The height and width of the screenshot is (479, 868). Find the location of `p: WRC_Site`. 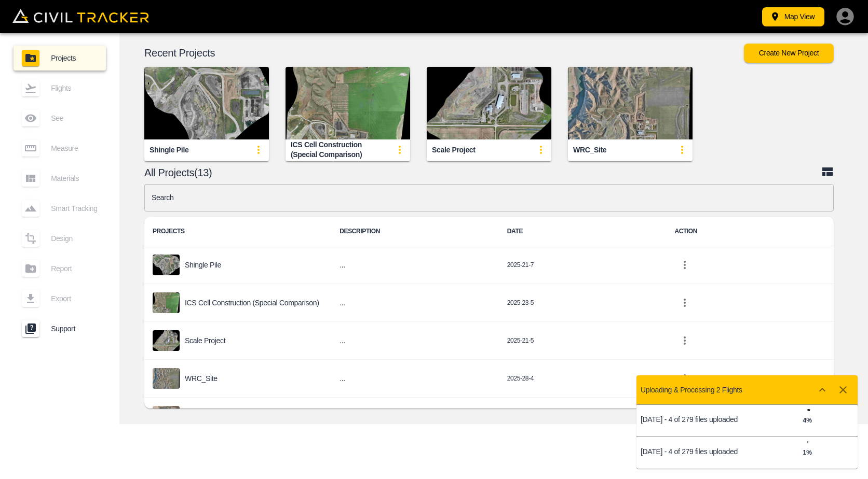

p: WRC_Site is located at coordinates (201, 379).